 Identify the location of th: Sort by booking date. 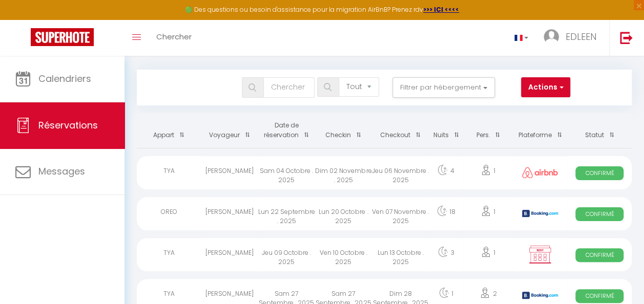
(287, 131).